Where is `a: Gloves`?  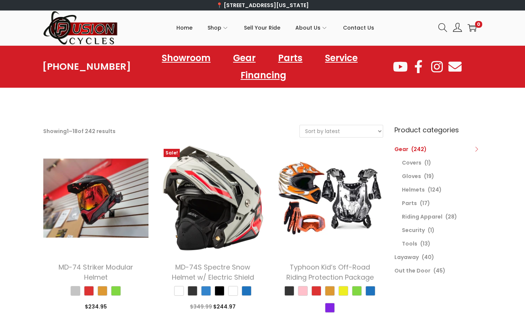 a: Gloves is located at coordinates (411, 176).